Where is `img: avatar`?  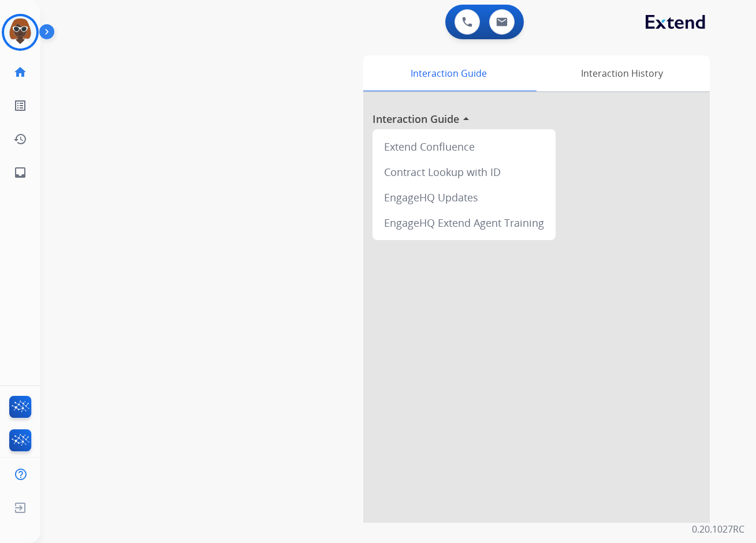
img: avatar is located at coordinates (20, 33).